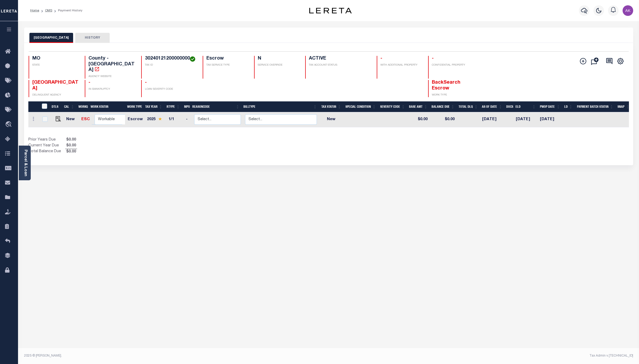 The width and height of the screenshot is (639, 364). Describe the element at coordinates (393, 107) in the screenshot. I see `th: Severity Code: activate to sort column ascending` at that location.